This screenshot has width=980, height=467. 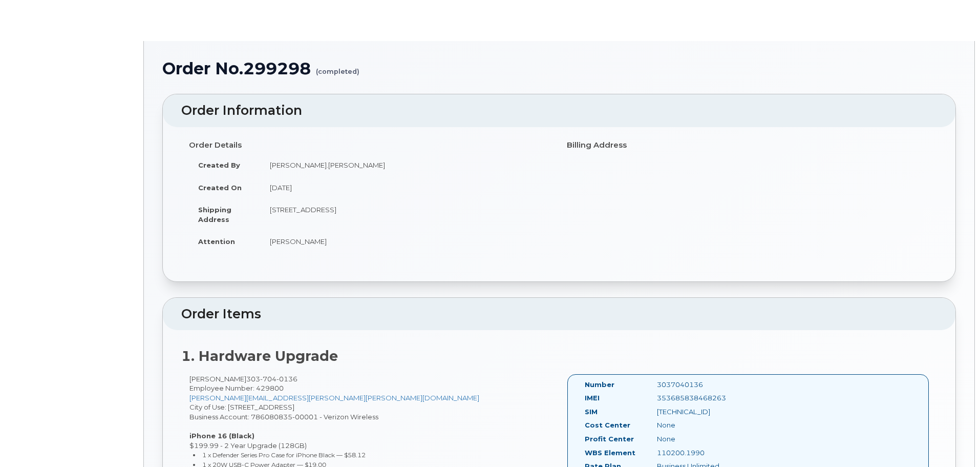 I want to click on label: IMEI, so click(x=592, y=398).